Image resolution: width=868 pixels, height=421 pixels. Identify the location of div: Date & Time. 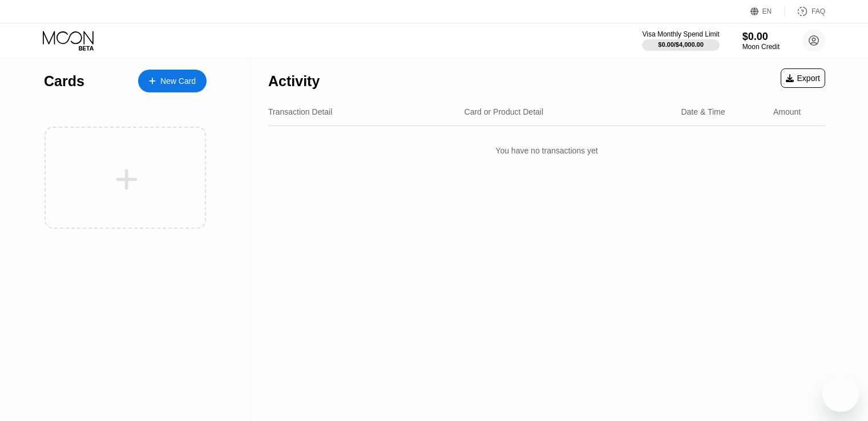
(703, 112).